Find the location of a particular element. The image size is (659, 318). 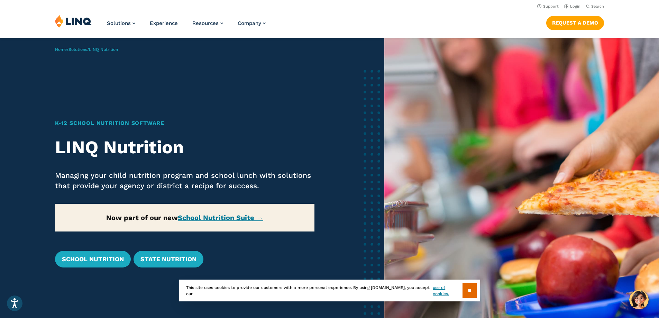

span: Solutions is located at coordinates (119, 23).